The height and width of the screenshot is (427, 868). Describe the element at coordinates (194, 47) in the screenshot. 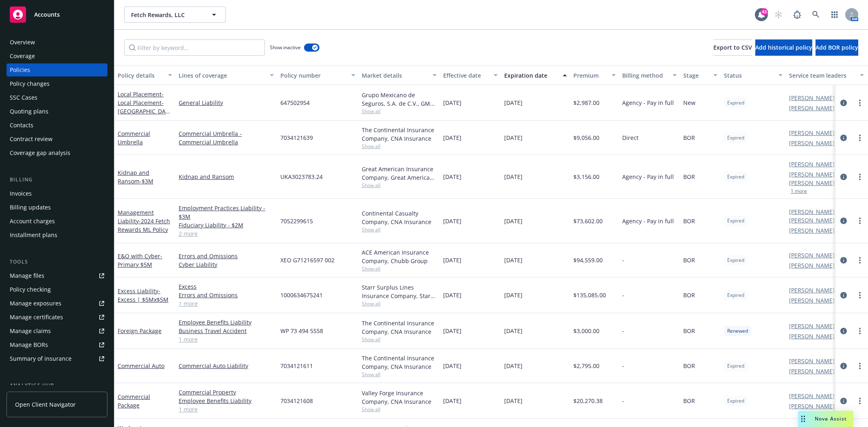

I see `input: Filter by keyword...` at that location.